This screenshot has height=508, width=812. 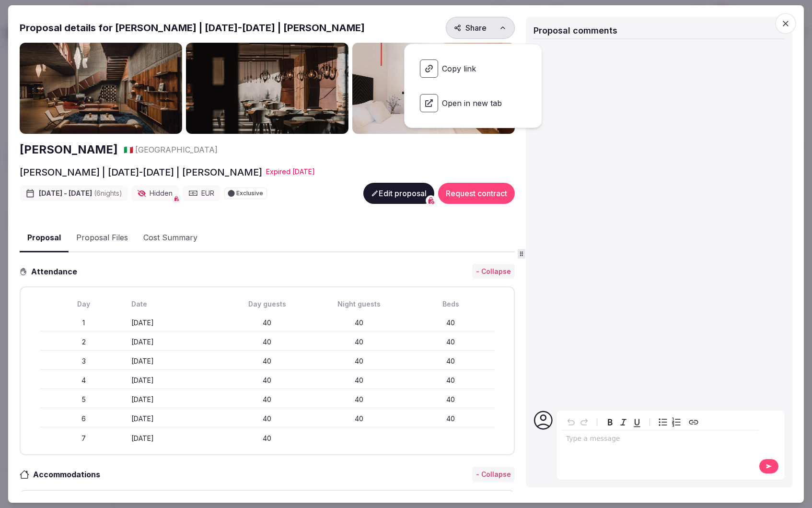 What do you see at coordinates (83, 342) in the screenshot?
I see `div: 2` at bounding box center [83, 342].